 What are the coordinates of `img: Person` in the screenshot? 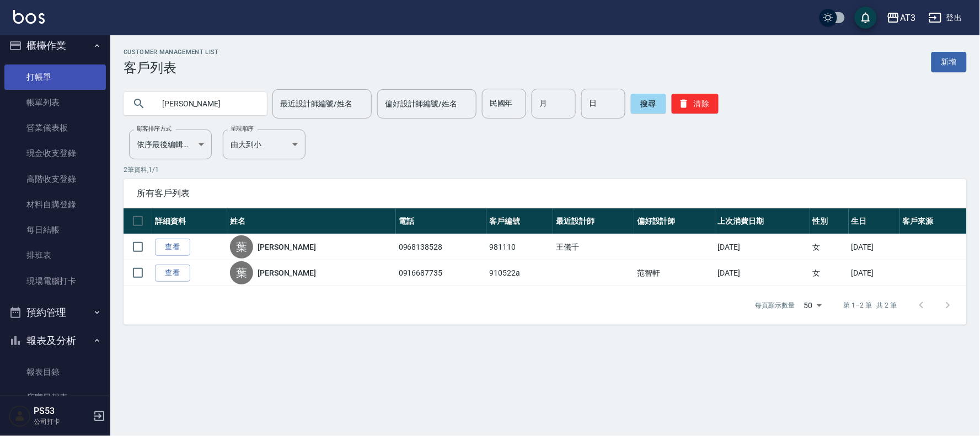 It's located at (20, 416).